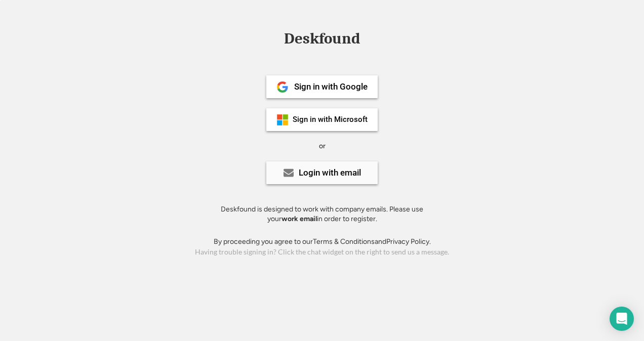  What do you see at coordinates (282, 120) in the screenshot?
I see `img: ms-symbollockup_mssymbol_19.png` at bounding box center [282, 120].